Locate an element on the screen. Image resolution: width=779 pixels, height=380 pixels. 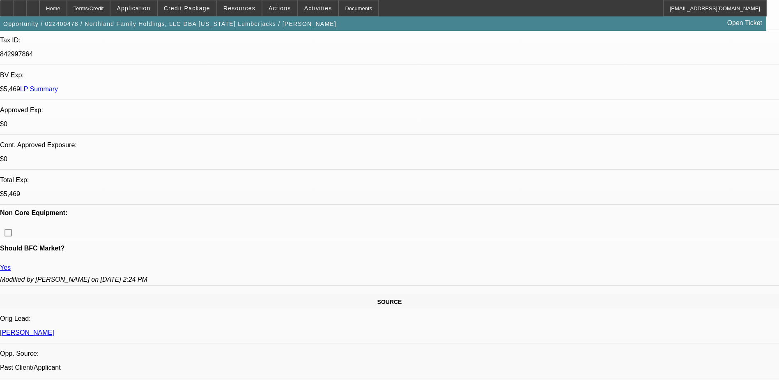
span: Credit Package is located at coordinates (187, 8).